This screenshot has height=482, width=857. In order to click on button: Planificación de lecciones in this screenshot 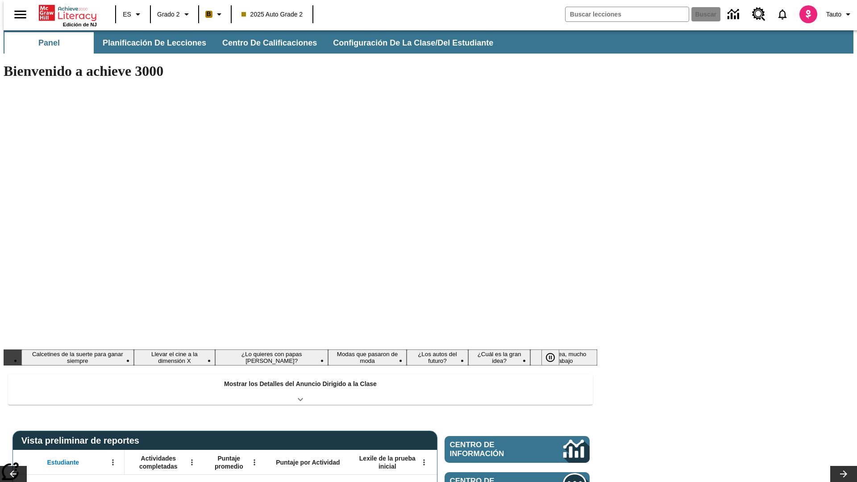, I will do `click(155, 43)`.